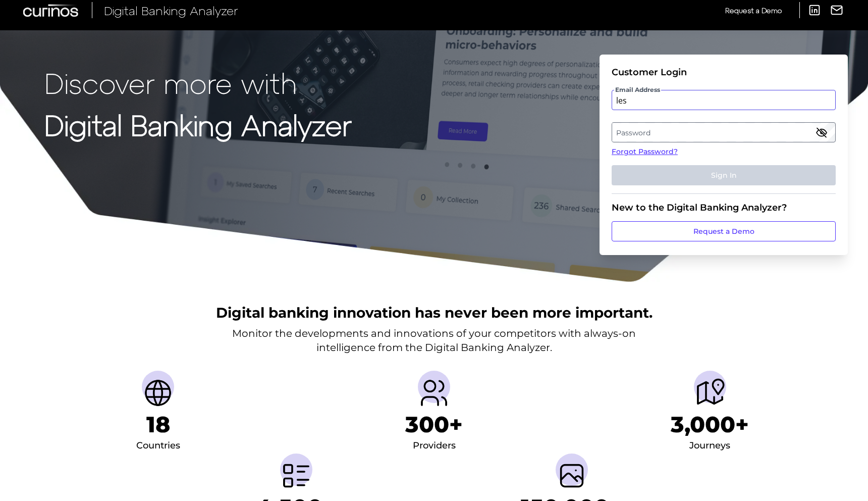 The height and width of the screenshot is (501, 868). What do you see at coordinates (572, 475) in the screenshot?
I see `img: Screenshots` at bounding box center [572, 475].